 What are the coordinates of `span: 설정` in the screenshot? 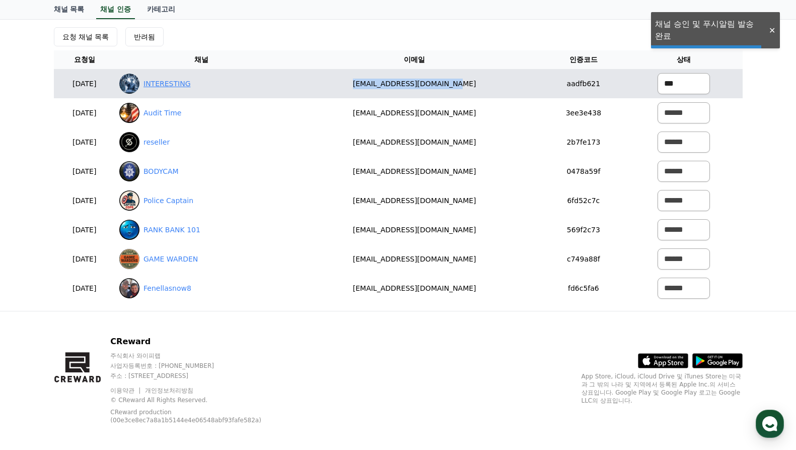 It's located at (162, 338).